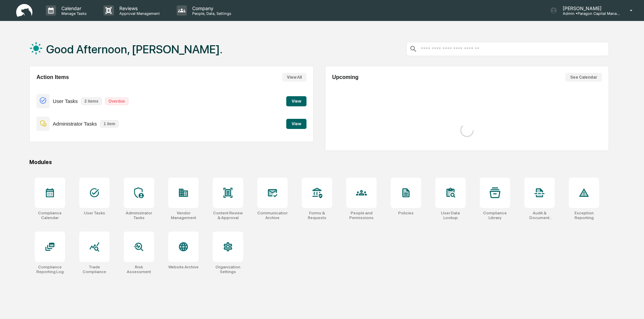 The height and width of the screenshot is (319, 644). What do you see at coordinates (450, 215) in the screenshot?
I see `div: User Data Lookup` at bounding box center [450, 215].